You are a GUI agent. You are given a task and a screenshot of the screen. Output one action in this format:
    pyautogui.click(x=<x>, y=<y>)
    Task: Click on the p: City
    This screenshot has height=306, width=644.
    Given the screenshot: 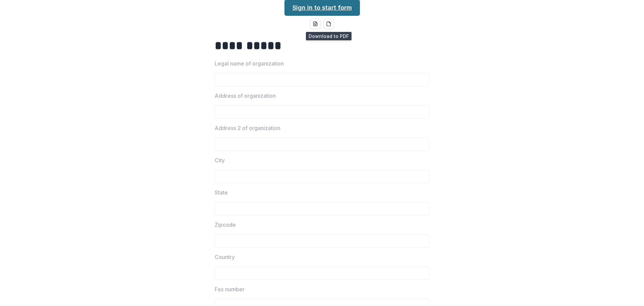 What is the action you would take?
    pyautogui.click(x=220, y=160)
    